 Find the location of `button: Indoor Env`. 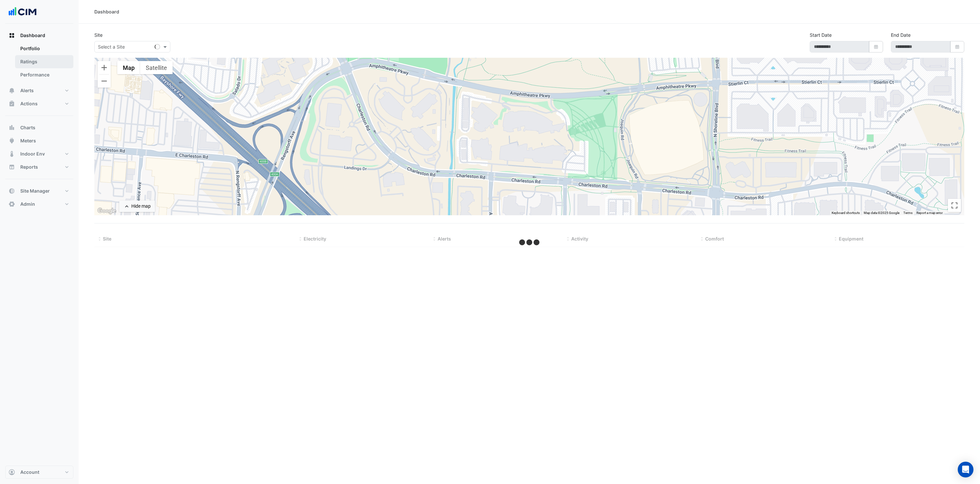

button: Indoor Env is located at coordinates (39, 154).